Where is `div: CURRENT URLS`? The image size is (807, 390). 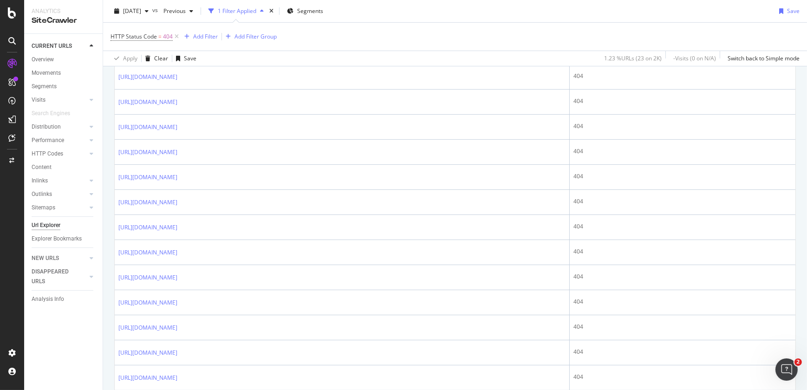 div: CURRENT URLS is located at coordinates (52, 46).